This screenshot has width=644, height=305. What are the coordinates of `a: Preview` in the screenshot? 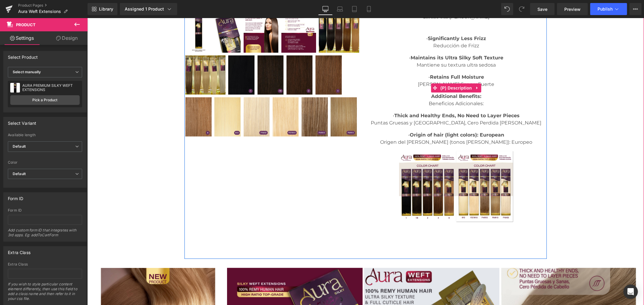 It's located at (572, 9).